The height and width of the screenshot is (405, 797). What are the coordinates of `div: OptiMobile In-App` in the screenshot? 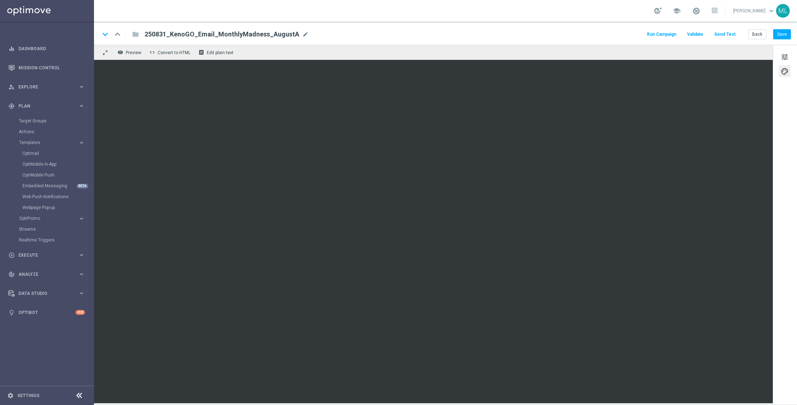 It's located at (58, 164).